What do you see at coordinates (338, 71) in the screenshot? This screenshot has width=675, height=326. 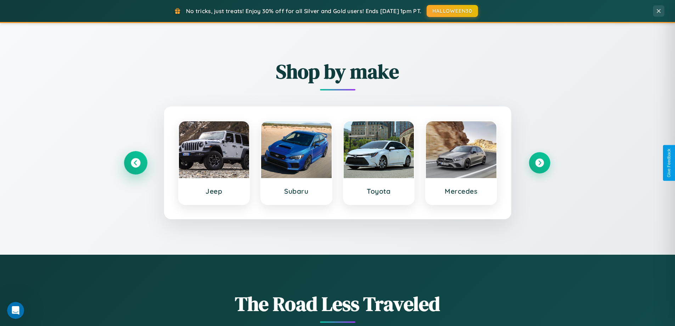 I see `h2: Shop by make` at bounding box center [338, 71].